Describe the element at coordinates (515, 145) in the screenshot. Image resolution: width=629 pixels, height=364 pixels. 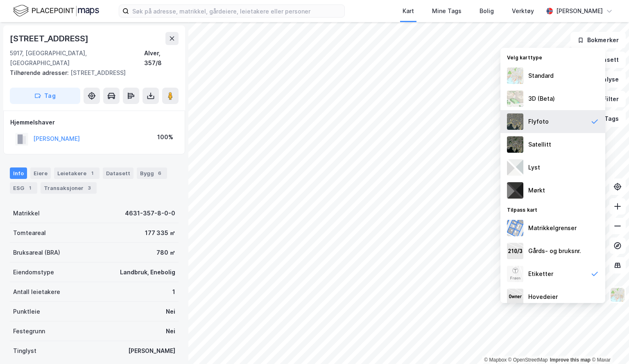
I see `img: 9k=` at that location.